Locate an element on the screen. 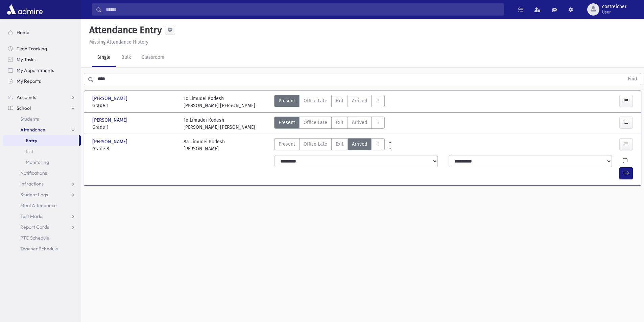 This screenshot has height=322, width=644. span: Home is located at coordinates (23, 32).